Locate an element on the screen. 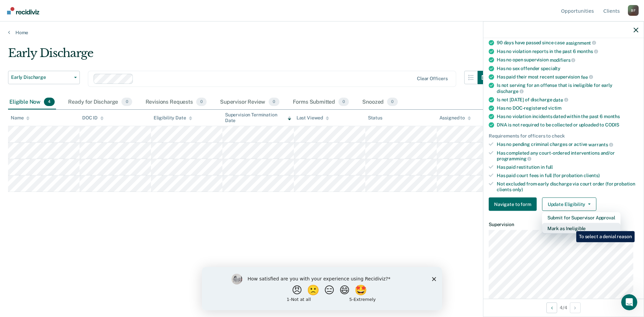 The height and width of the screenshot is (317, 644). span: 4 is located at coordinates (50, 102).